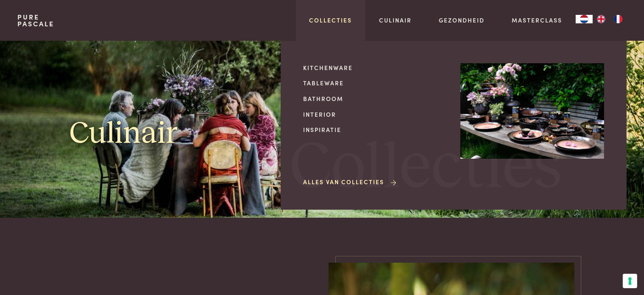  What do you see at coordinates (602, 19) in the screenshot?
I see `aside: Language selected: Nederlands` at bounding box center [602, 19].